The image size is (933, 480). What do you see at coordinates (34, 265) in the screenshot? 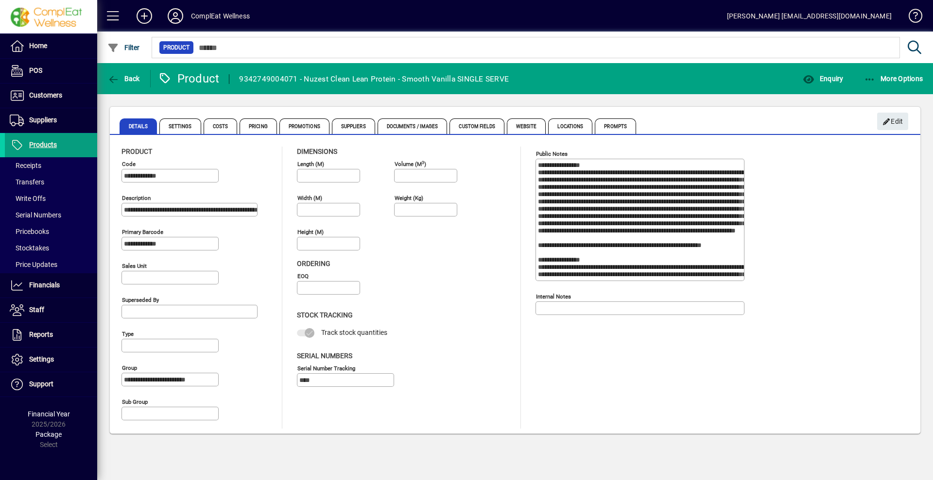
I see `span: Price Updates` at bounding box center [34, 265].